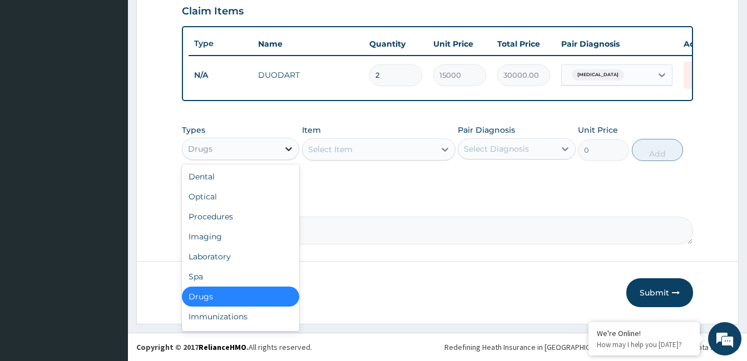 This screenshot has width=747, height=361. I want to click on label: Comment, so click(437, 206).